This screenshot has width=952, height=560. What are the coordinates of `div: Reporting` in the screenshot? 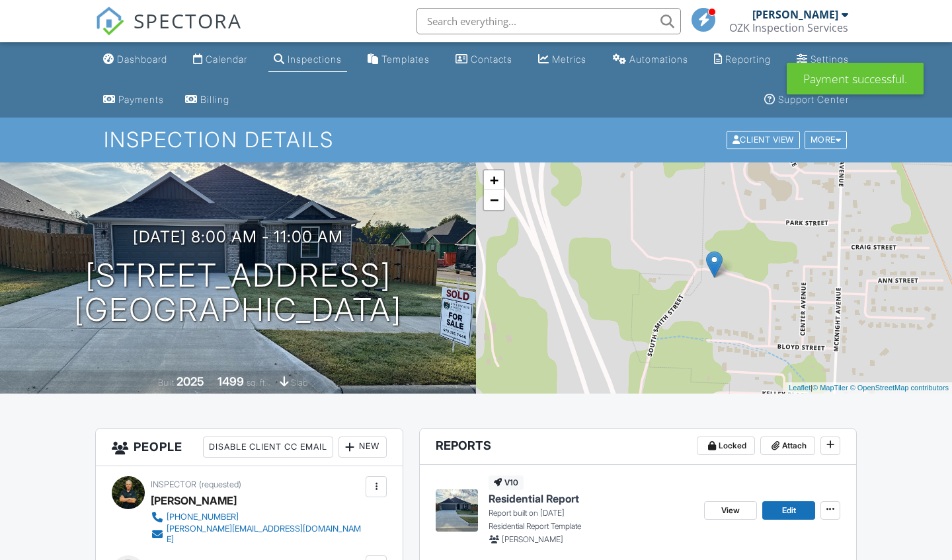 It's located at (748, 59).